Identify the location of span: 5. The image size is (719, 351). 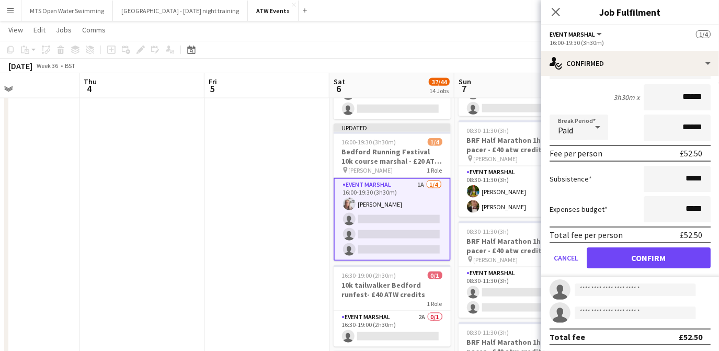
(212, 88).